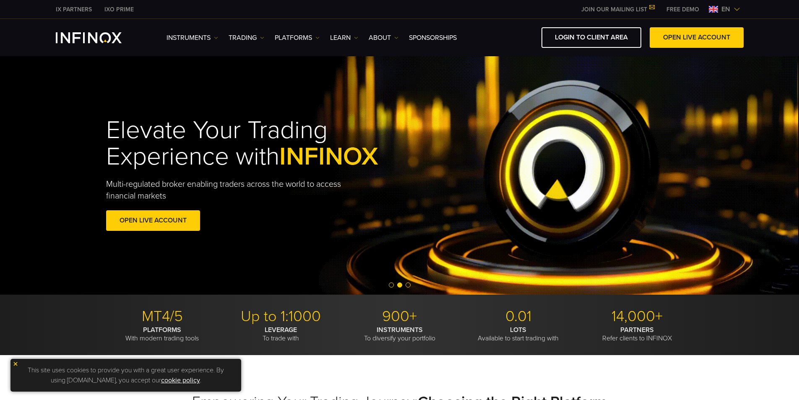 This screenshot has height=400, width=799. What do you see at coordinates (262, 143) in the screenshot?
I see `h1: Elevate Your Trading Experience with` at bounding box center [262, 143].